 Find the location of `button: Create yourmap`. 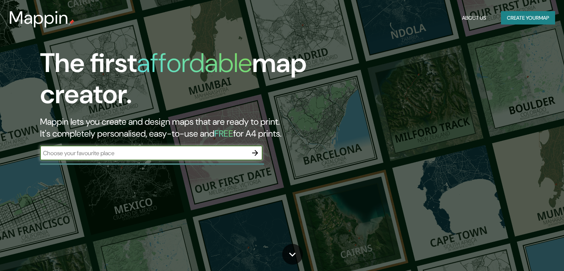

button: Create yourmap is located at coordinates (528, 18).